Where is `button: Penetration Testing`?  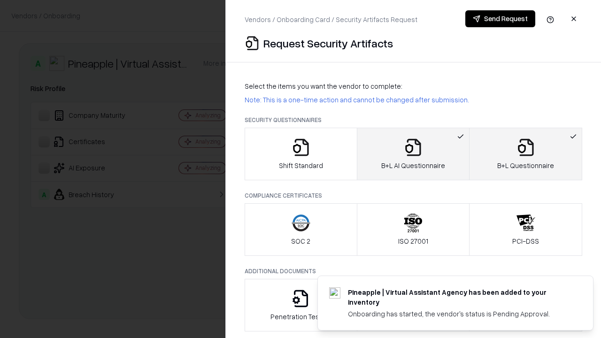
button: Penetration Testing is located at coordinates (301, 305).